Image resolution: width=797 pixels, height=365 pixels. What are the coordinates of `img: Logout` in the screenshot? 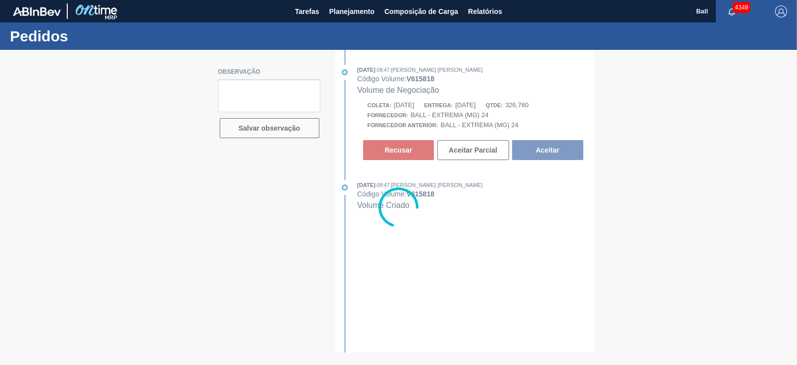 It's located at (781, 11).